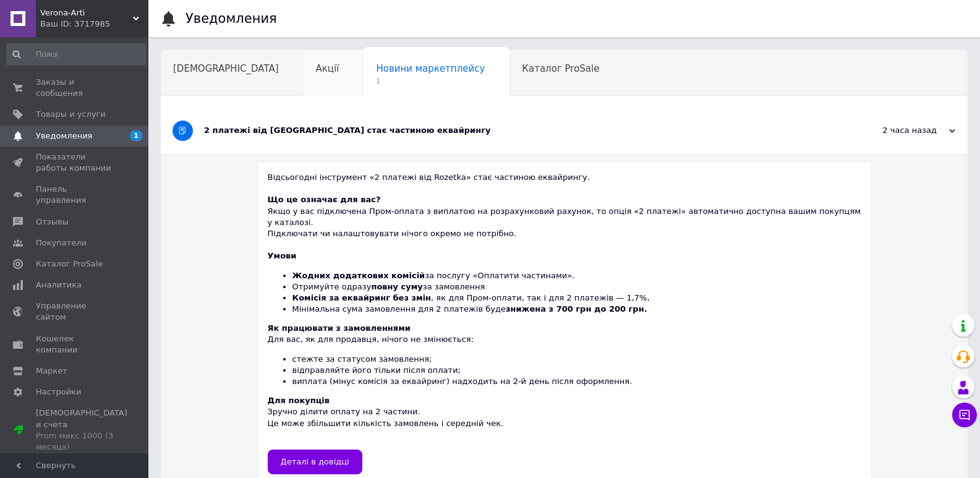 The width and height of the screenshot is (980, 478). Describe the element at coordinates (64, 136) in the screenshot. I see `span: Уведомления` at that location.